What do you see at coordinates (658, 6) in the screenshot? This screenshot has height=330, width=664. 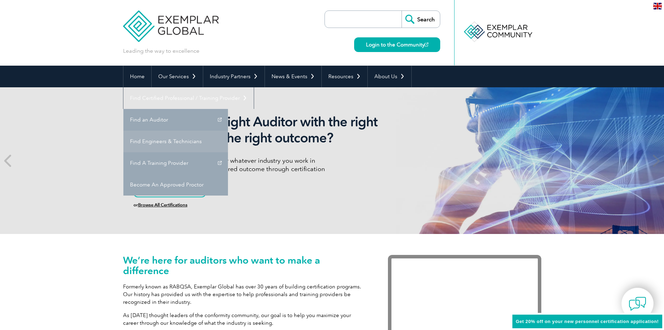 I see `img: en` at bounding box center [658, 6].